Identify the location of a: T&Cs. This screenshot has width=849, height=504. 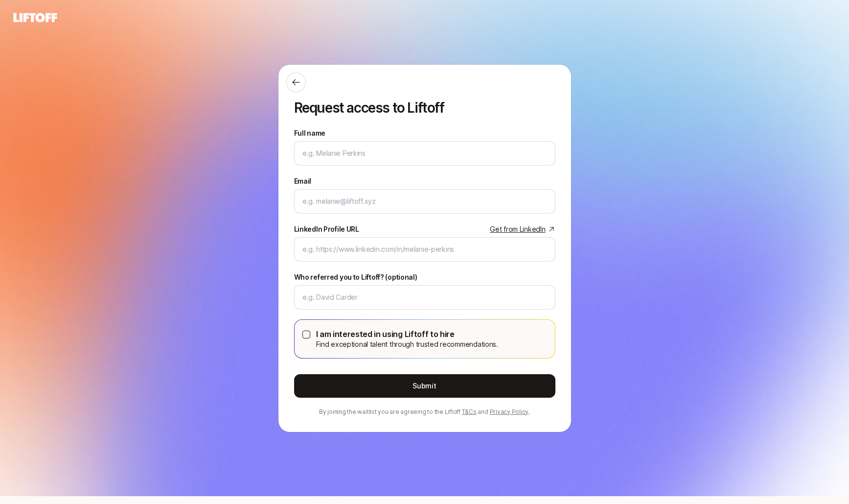
(469, 411).